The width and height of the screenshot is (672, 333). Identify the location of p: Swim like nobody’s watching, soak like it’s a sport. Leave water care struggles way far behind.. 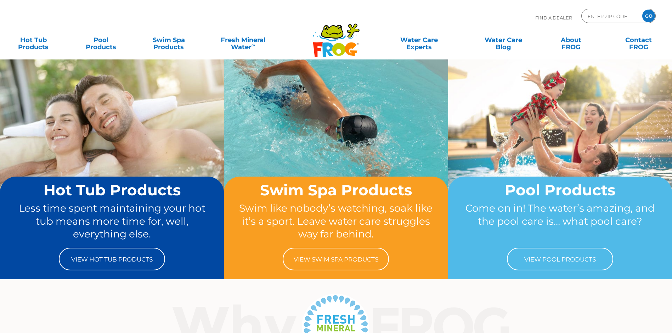
(336, 221).